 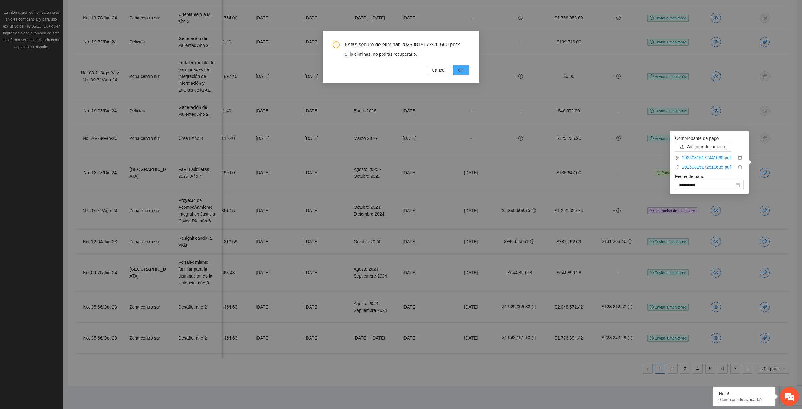 I want to click on button: OK, so click(x=461, y=70).